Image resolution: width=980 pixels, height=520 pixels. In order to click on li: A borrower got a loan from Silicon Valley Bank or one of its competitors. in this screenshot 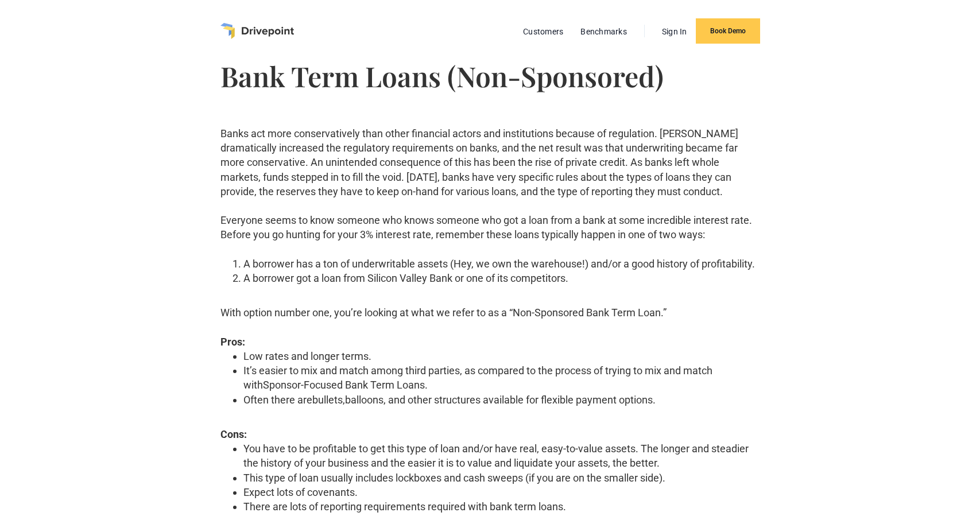, I will do `click(502, 278)`.